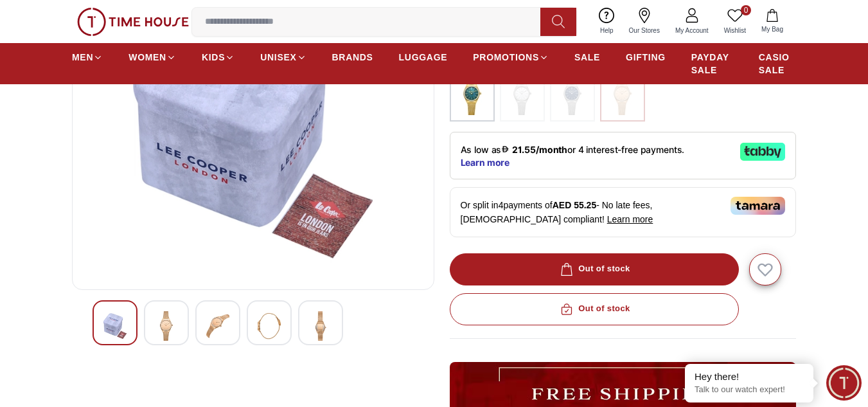 The width and height of the screenshot is (868, 407). What do you see at coordinates (773, 22) in the screenshot?
I see `button: My Bag` at bounding box center [773, 22].